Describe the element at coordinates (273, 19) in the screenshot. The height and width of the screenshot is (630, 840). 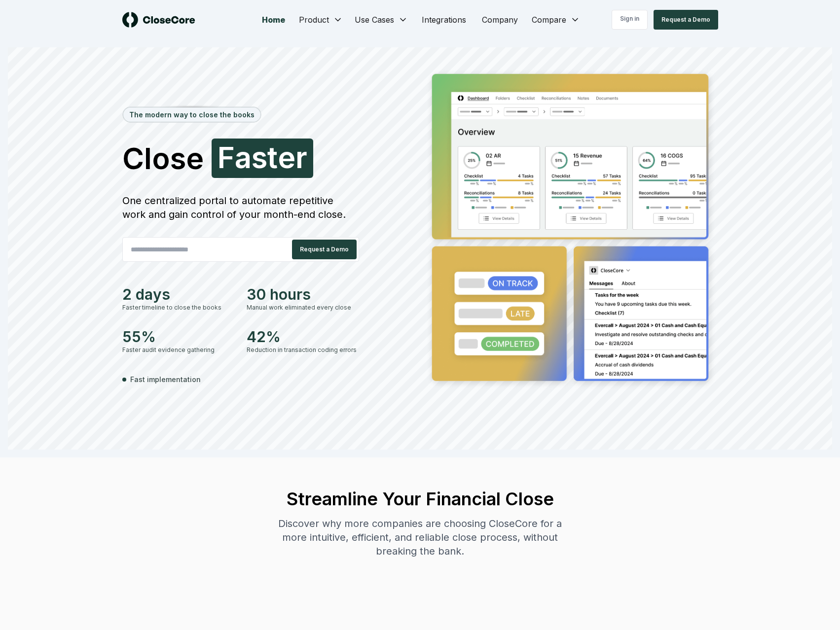
I see `a: Home` at that location.